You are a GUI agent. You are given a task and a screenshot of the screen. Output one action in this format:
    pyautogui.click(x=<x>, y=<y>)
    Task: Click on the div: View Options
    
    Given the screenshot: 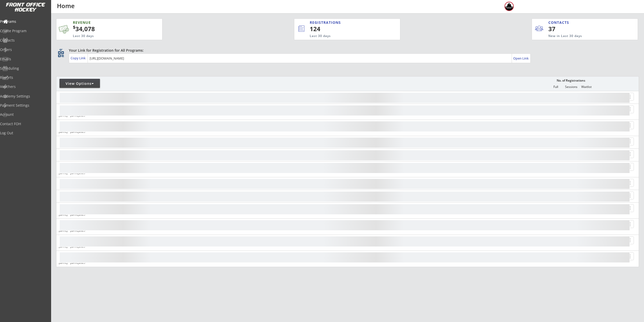 What is the action you would take?
    pyautogui.click(x=79, y=84)
    